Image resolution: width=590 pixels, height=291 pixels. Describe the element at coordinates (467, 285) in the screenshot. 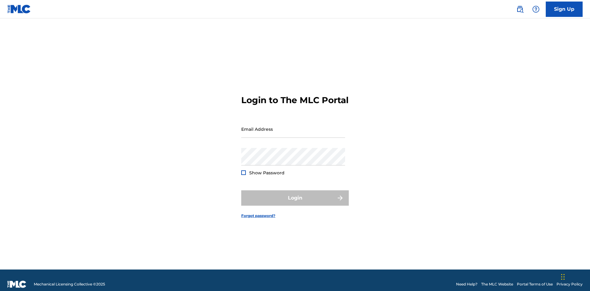

I see `a: Need Help?` at that location.